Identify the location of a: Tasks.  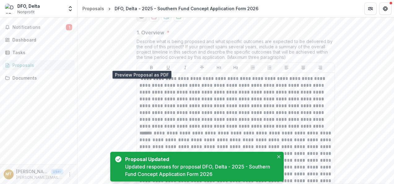
(38, 52).